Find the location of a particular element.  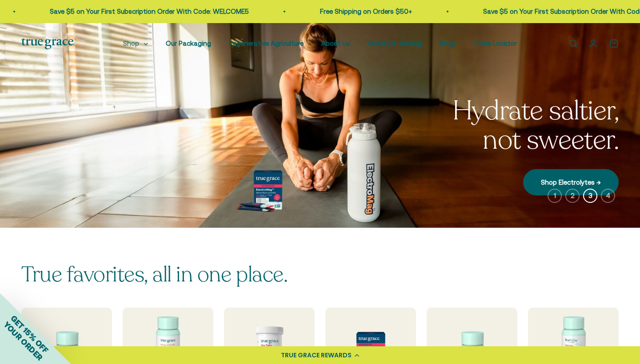

summary: Shop is located at coordinates (136, 44).